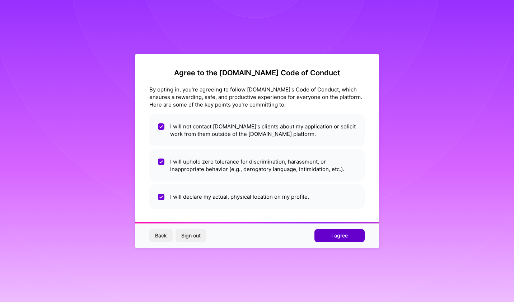 This screenshot has width=514, height=302. Describe the element at coordinates (191, 236) in the screenshot. I see `span: Sign out` at that location.